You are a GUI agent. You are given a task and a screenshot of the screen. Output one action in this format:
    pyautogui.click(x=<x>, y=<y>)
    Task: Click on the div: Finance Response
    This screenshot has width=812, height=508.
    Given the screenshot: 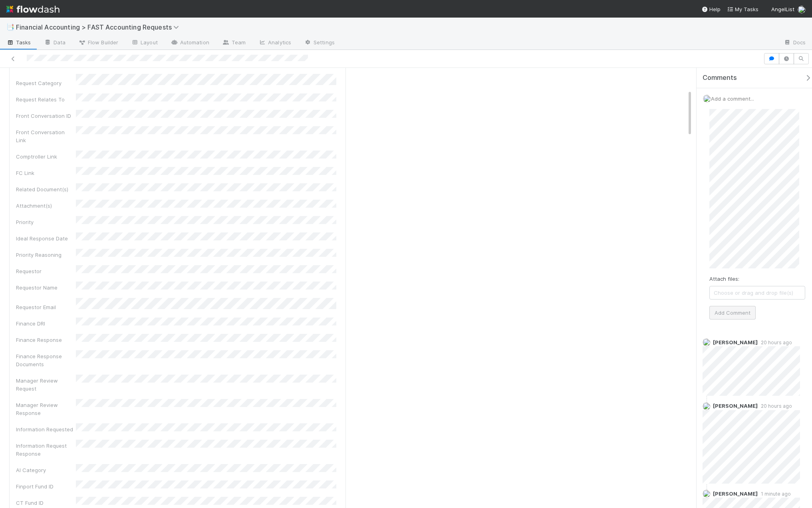 What is the action you would take?
    pyautogui.click(x=46, y=340)
    